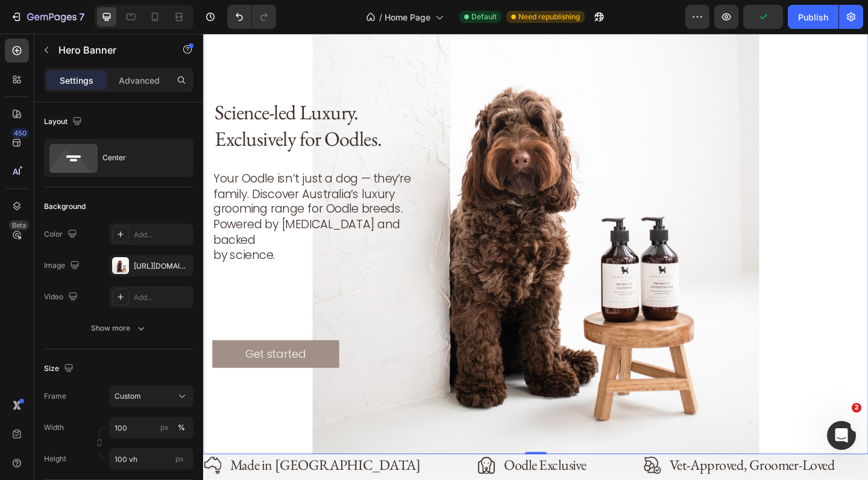 The image size is (868, 480). I want to click on p: Your Oodle isn’t just a dog — they’re family. Discover Australia’s luxury grooming range for Oodl..., so click(120, 191).